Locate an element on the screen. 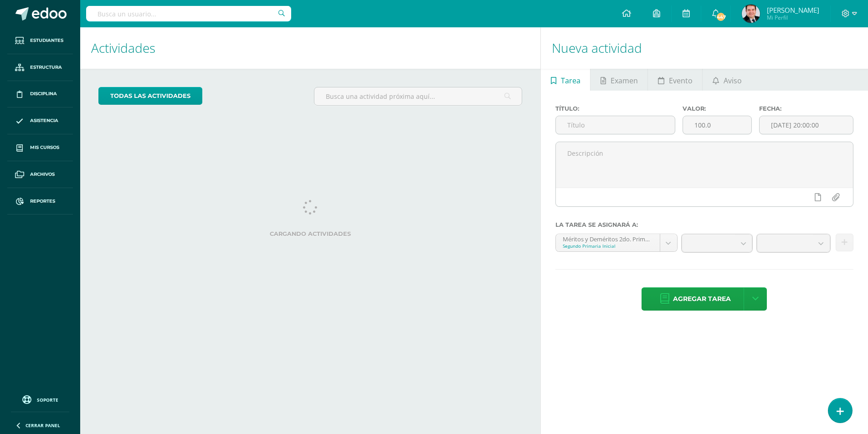 Image resolution: width=868 pixels, height=434 pixels. label: Título: is located at coordinates (615, 109).